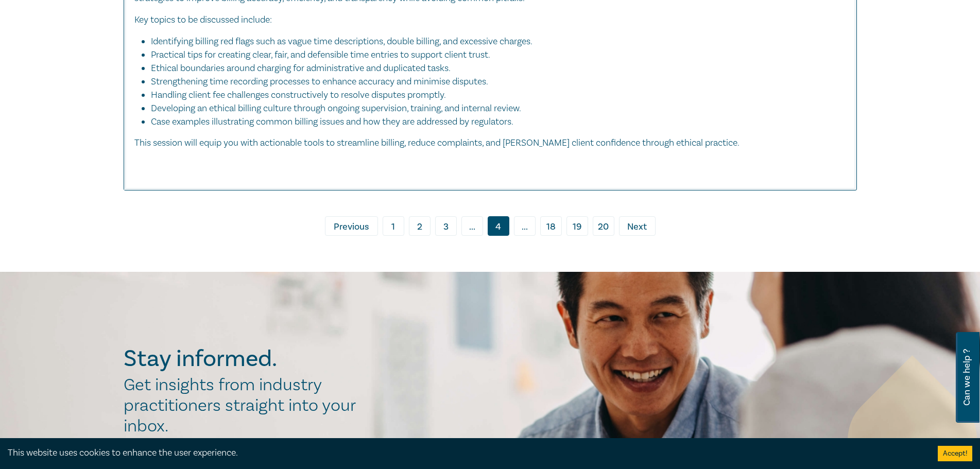  I want to click on a: 4, so click(498, 226).